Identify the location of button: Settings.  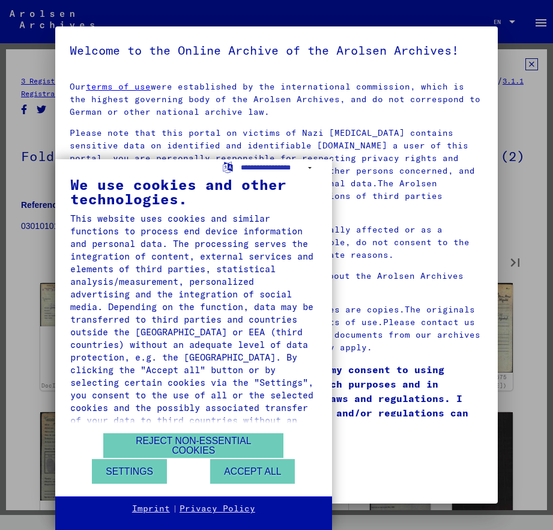
(129, 471).